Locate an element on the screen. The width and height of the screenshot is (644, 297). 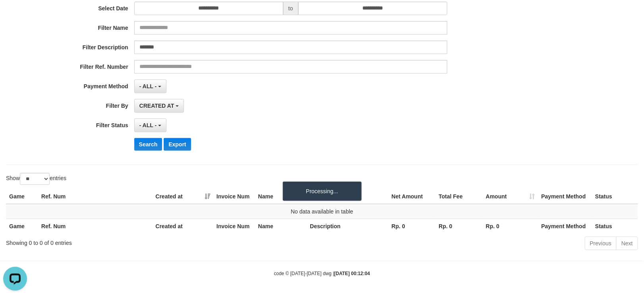
th: Total Fee is located at coordinates (459, 197).